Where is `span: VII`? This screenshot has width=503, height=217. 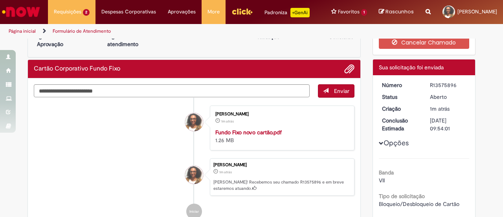 span: VII is located at coordinates (382, 180).